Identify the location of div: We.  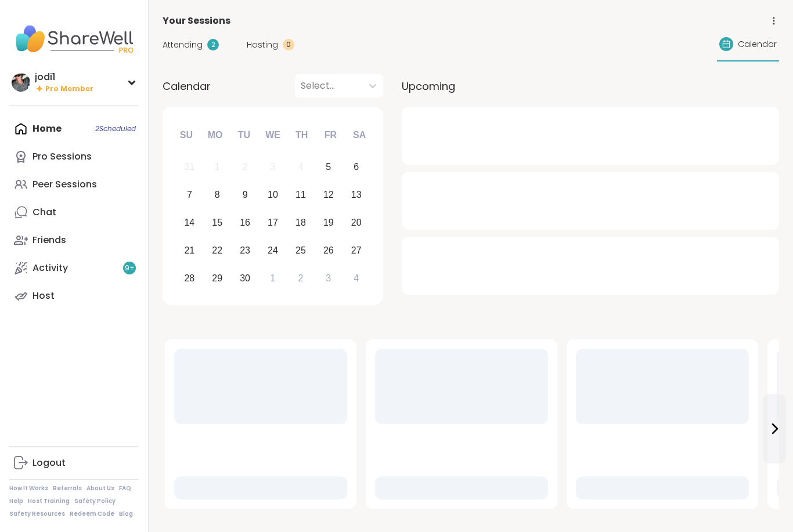
(273, 135).